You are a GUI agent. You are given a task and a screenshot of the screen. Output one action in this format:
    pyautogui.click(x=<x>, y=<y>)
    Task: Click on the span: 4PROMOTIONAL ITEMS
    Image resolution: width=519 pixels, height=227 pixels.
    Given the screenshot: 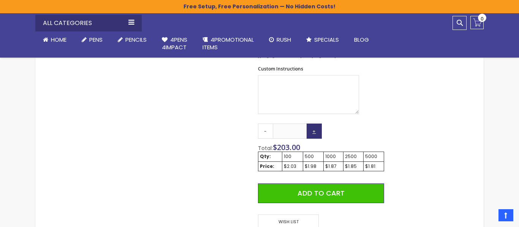 What is the action you would take?
    pyautogui.click(x=228, y=43)
    